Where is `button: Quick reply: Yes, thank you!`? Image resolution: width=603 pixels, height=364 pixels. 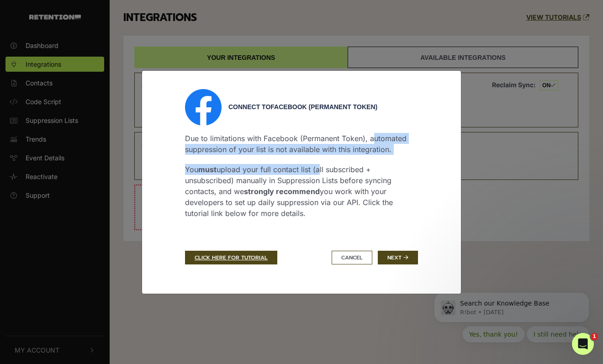
button: Quick reply: Yes, thank you! is located at coordinates (73, 56).